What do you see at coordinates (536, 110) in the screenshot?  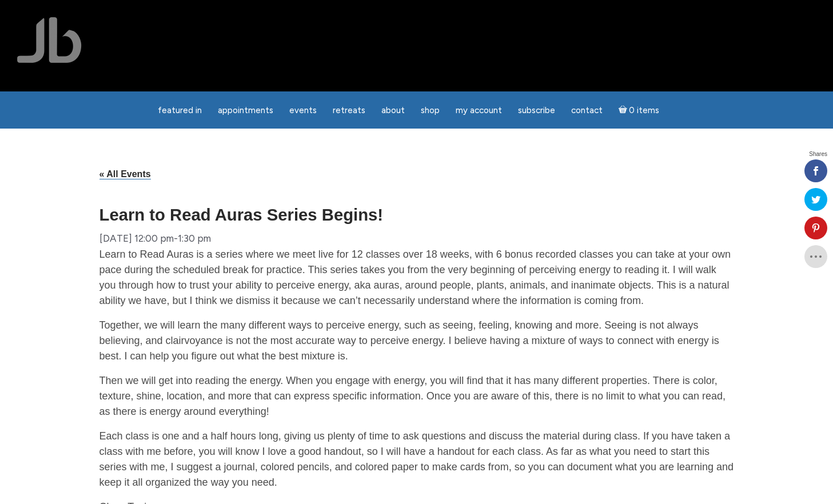 I see `span: Subscribe` at bounding box center [536, 110].